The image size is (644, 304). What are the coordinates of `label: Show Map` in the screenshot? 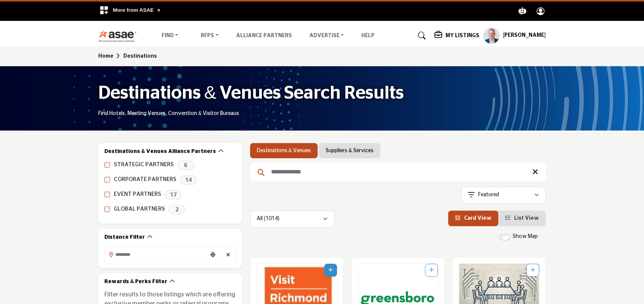 It's located at (525, 236).